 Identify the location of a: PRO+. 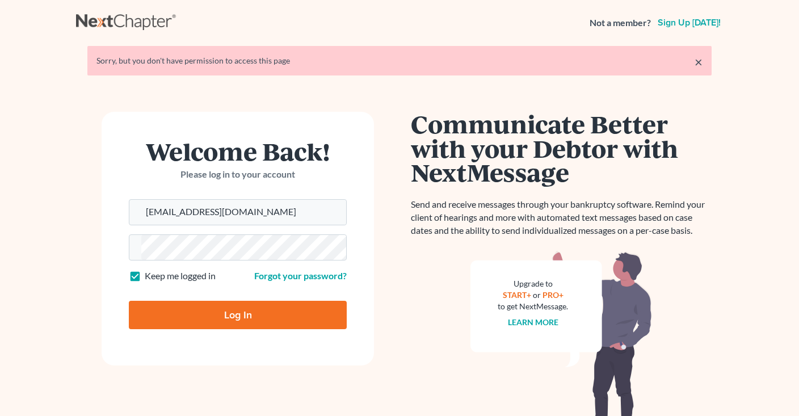
(553, 295).